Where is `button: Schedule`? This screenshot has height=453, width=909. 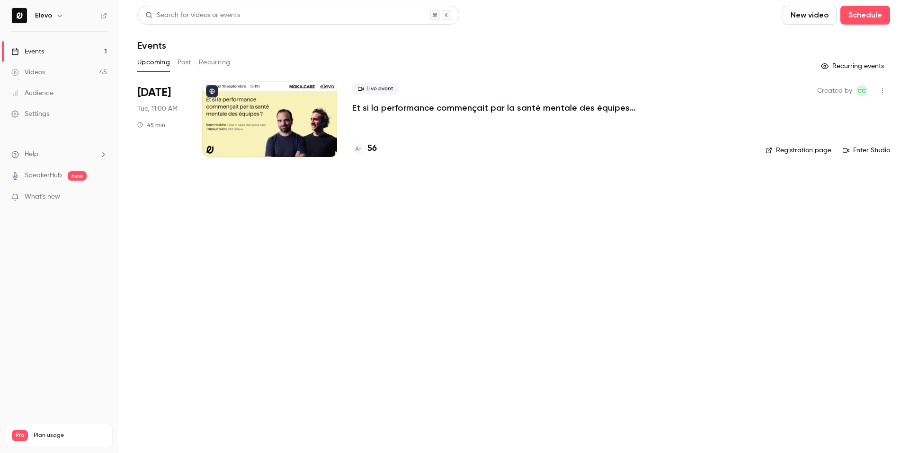 button: Schedule is located at coordinates (864, 15).